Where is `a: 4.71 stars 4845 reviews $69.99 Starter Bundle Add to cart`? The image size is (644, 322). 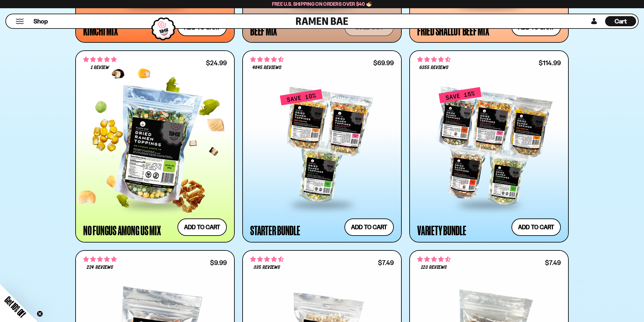 a: 4.71 stars 4845 reviews $69.99 Starter Bundle Add to cart is located at coordinates (322, 146).